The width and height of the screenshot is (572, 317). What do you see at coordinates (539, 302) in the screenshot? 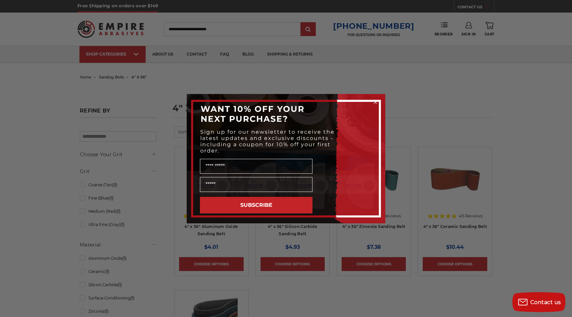
I see `button: Contact us` at bounding box center [539, 302].